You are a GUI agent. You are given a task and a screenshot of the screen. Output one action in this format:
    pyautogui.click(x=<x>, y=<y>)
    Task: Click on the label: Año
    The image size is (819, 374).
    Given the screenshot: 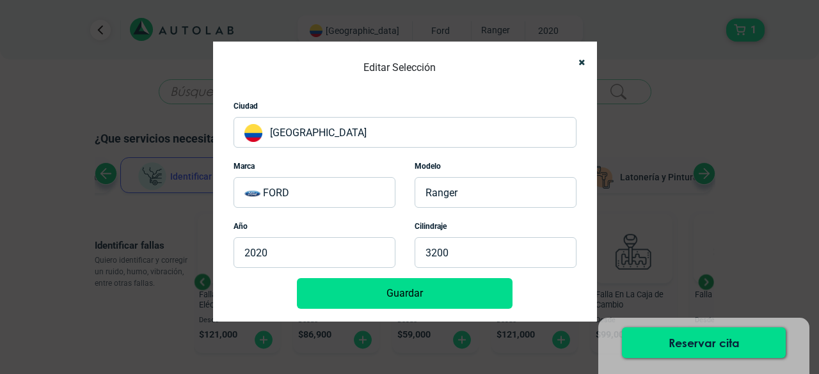 What is the action you would take?
    pyautogui.click(x=240, y=226)
    